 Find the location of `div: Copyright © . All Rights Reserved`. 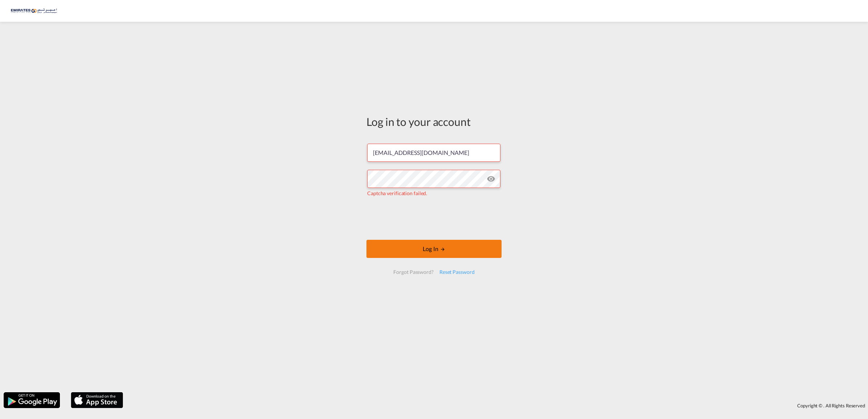

div: Copyright © . All Rights Reserved is located at coordinates (497, 406).